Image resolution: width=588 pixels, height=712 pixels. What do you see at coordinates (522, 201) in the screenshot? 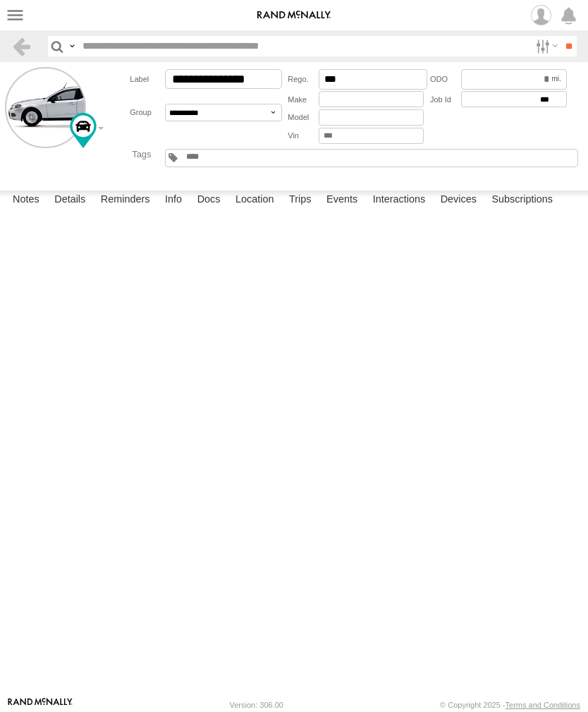
I see `label: Subscriptions` at bounding box center [522, 201].